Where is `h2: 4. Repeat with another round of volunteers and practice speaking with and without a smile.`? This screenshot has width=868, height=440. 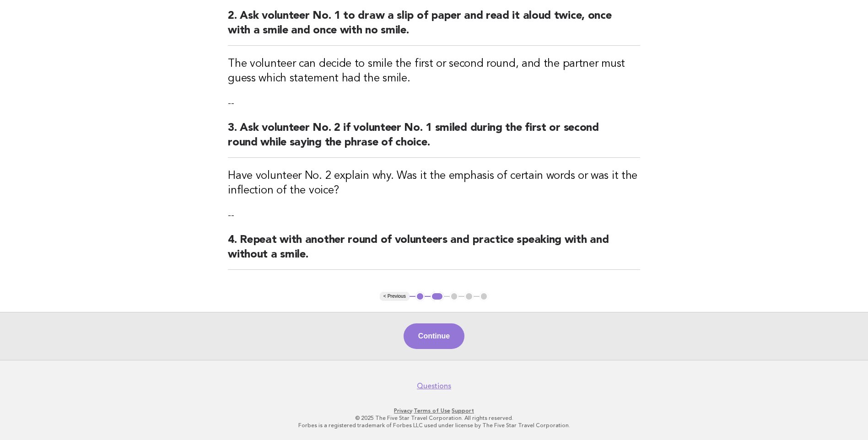 h2: 4. Repeat with another round of volunteers and practice speaking with and without a smile. is located at coordinates (434, 251).